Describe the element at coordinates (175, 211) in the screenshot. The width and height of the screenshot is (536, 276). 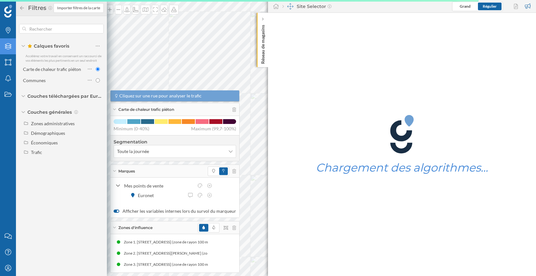
I see `label: Afficher les variables internes lors du survol du marqueur` at that location.